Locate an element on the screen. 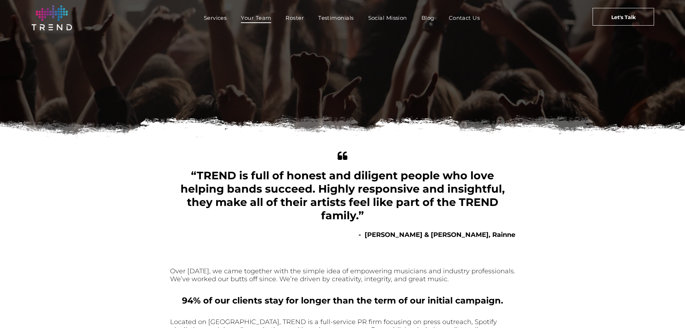 This screenshot has width=685, height=328. span: Let's Talk is located at coordinates (624, 17).